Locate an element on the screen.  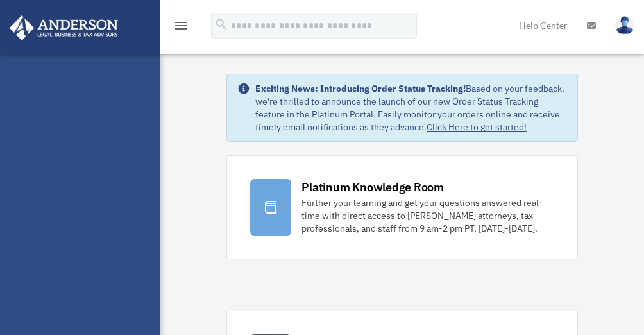
div: Platinum Knowledge Room is located at coordinates (373, 187).